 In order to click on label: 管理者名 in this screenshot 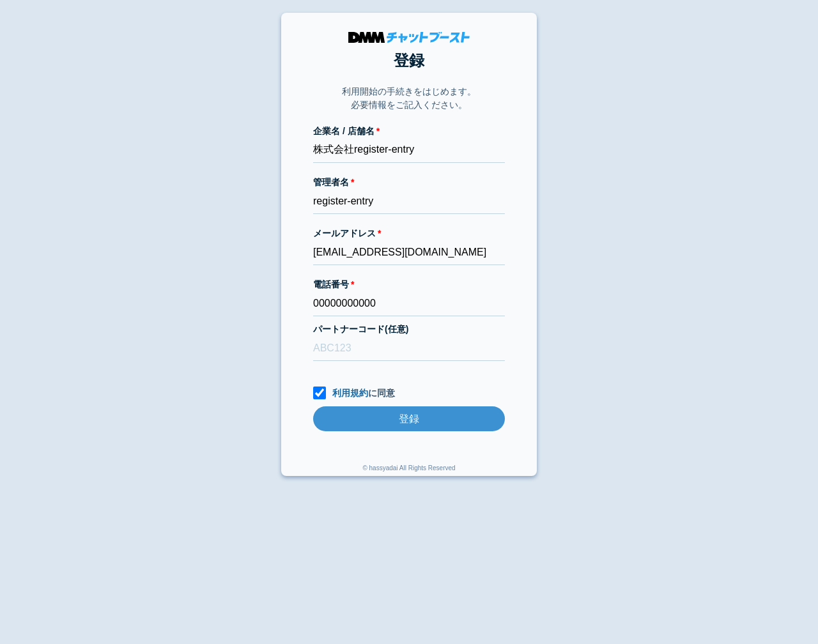, I will do `click(409, 182)`.